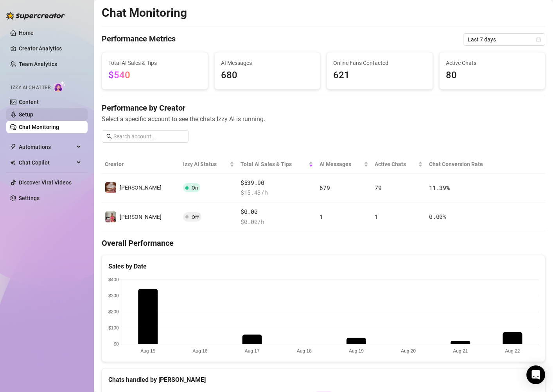 The height and width of the screenshot is (392, 553). What do you see at coordinates (505, 40) in the screenshot?
I see `span: Last 7 days` at bounding box center [505, 40].